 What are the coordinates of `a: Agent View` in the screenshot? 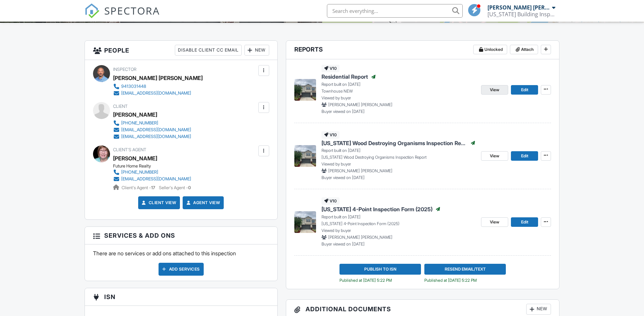 It's located at (203, 202).